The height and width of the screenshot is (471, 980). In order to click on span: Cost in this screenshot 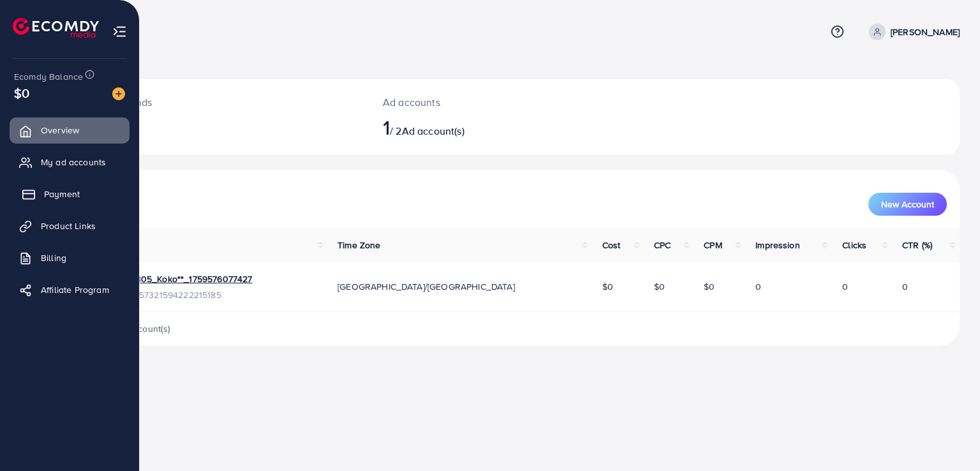, I will do `click(611, 245)`.